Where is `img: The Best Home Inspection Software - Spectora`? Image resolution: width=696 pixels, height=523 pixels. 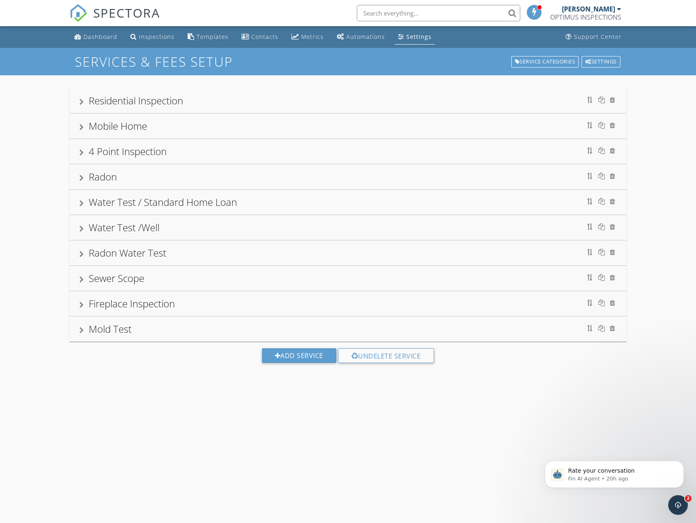
img: The Best Home Inspection Software - Spectora is located at coordinates (79, 13).